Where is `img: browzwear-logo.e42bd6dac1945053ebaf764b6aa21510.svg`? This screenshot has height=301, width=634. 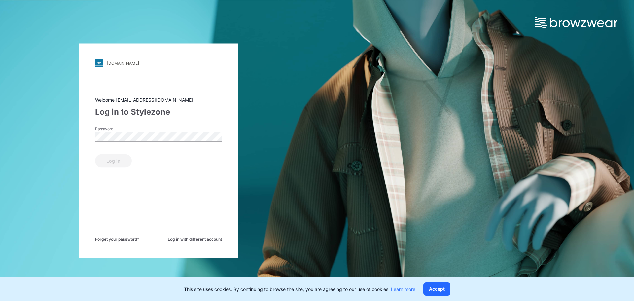 img: browzwear-logo.e42bd6dac1945053ebaf764b6aa21510.svg is located at coordinates (576, 22).